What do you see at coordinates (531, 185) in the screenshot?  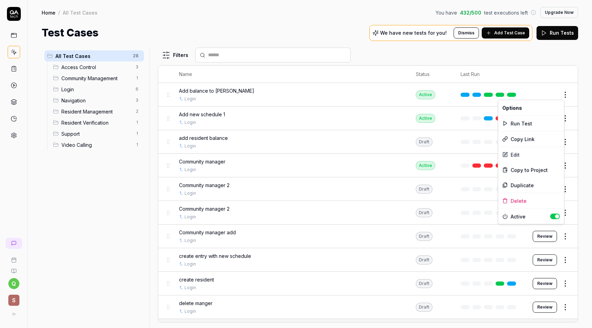 I see `div: Duplicate` at bounding box center [531, 185].